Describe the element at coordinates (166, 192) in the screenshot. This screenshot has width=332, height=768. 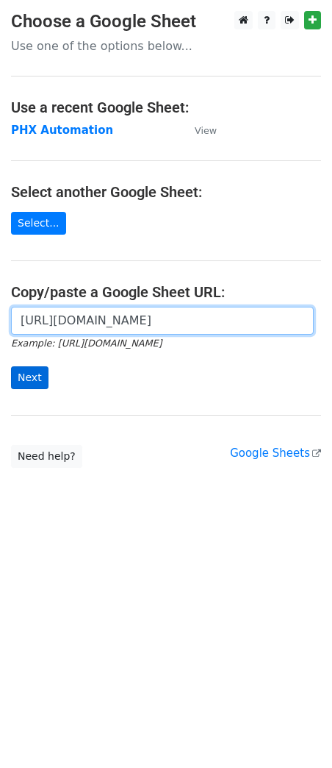
I see `h4: Select another Google Sheet:` at that location.